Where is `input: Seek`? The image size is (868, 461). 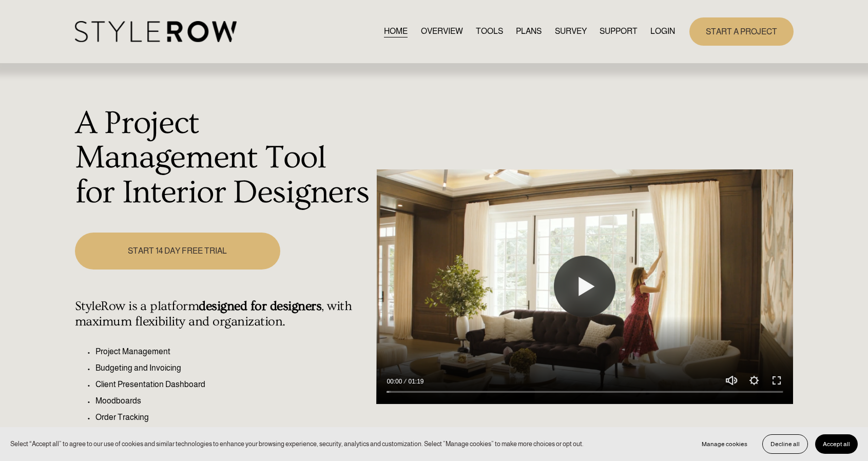
input: Seek is located at coordinates (584, 392).